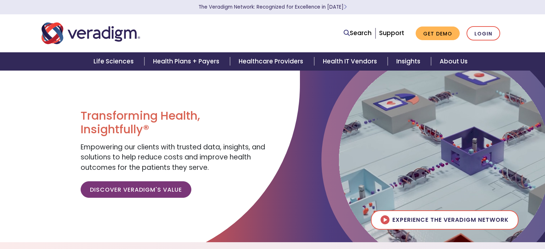  Describe the element at coordinates (483, 33) in the screenshot. I see `a: Login` at that location.